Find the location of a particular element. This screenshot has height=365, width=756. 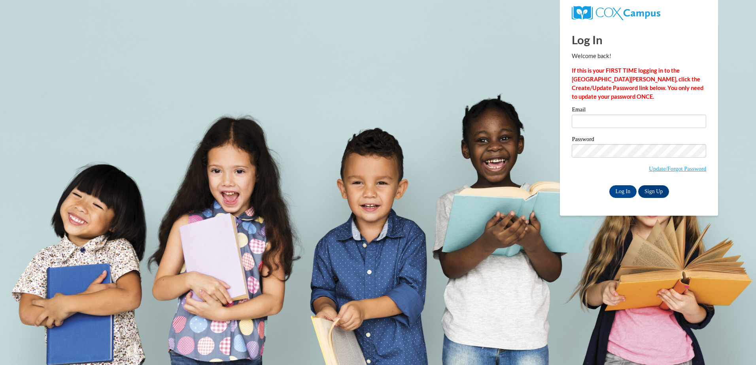

label: Password is located at coordinates (639, 140).